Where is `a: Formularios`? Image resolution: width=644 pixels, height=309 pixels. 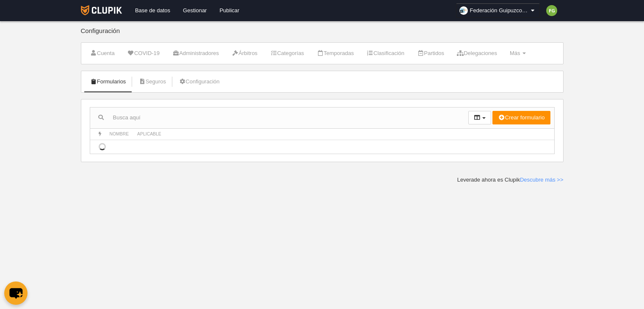 a: Formularios is located at coordinates (108, 81).